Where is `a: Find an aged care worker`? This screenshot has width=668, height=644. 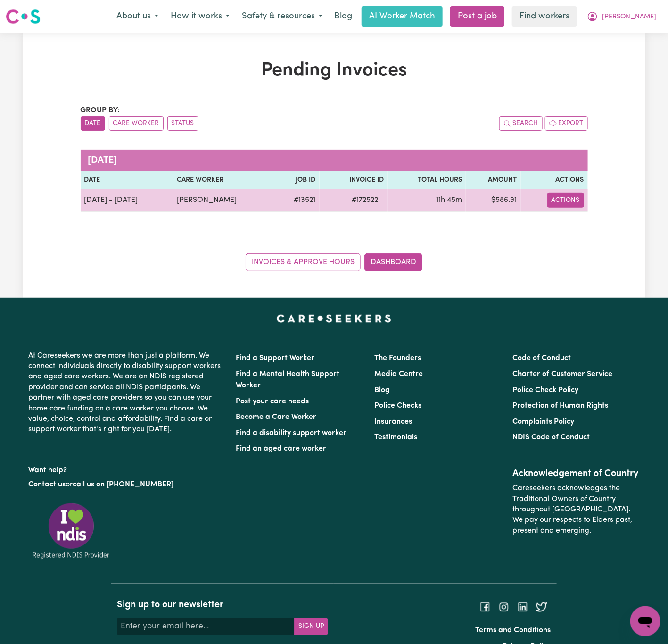
a: Find an aged care worker is located at coordinates (282, 449).